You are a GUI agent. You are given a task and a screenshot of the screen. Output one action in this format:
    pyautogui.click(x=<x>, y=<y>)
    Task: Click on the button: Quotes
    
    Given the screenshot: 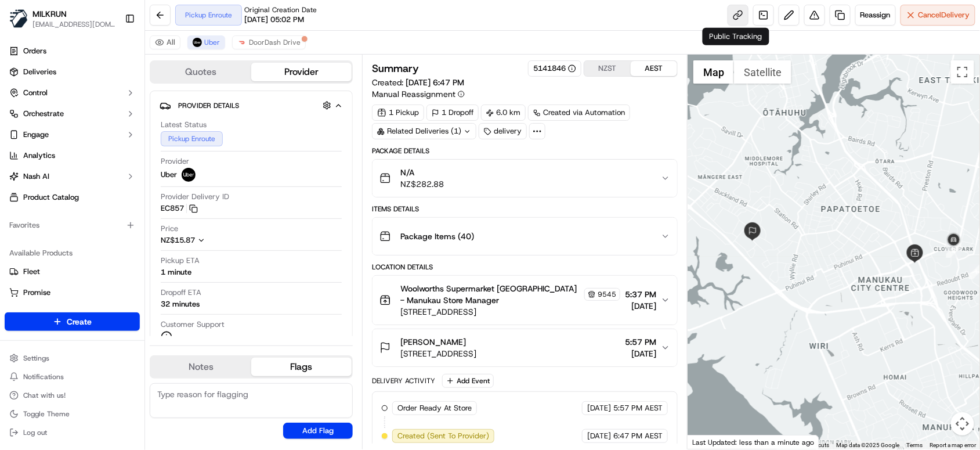 What is the action you would take?
    pyautogui.click(x=201, y=72)
    